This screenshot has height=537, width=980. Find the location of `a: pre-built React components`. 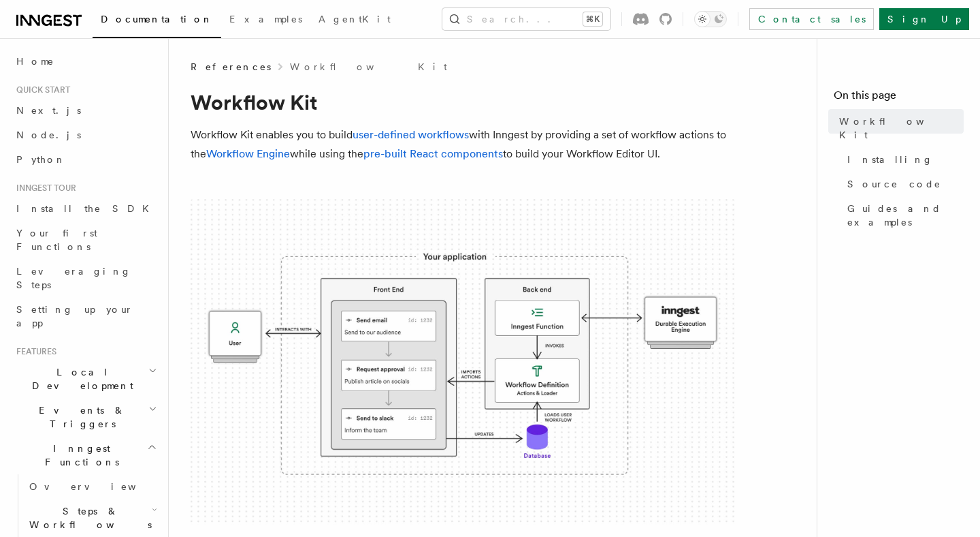

a: pre-built React components is located at coordinates (433, 153).